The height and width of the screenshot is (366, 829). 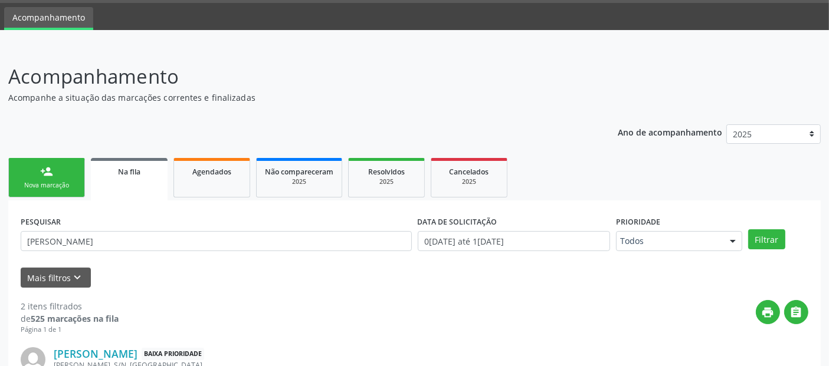 I want to click on button: Filtrar, so click(x=767, y=240).